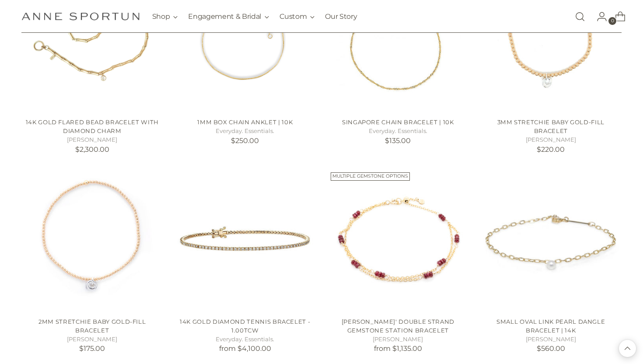 The height and width of the screenshot is (364, 643). Describe the element at coordinates (92, 348) in the screenshot. I see `span: $175.00` at that location.